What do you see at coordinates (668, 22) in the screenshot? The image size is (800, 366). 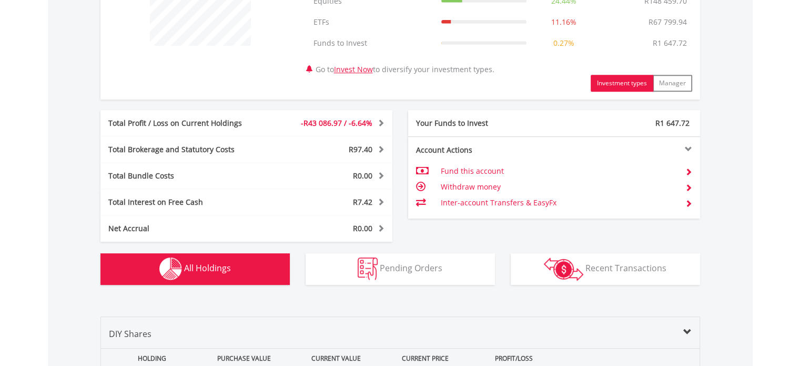 I see `td: R67 799.94` at bounding box center [668, 22].